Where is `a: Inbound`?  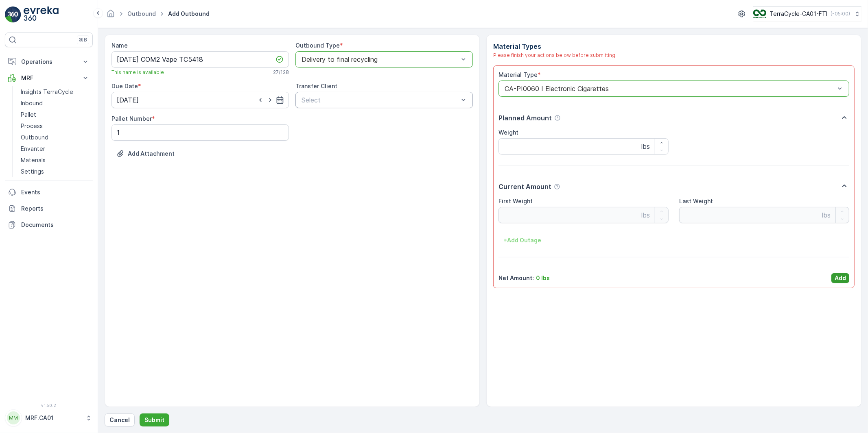
a: Inbound is located at coordinates (55, 103).